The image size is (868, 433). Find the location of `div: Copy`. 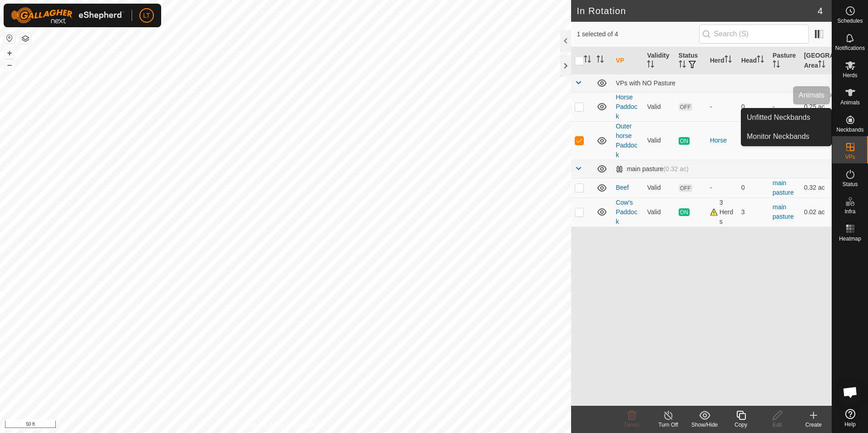

div: Copy is located at coordinates (740, 425).